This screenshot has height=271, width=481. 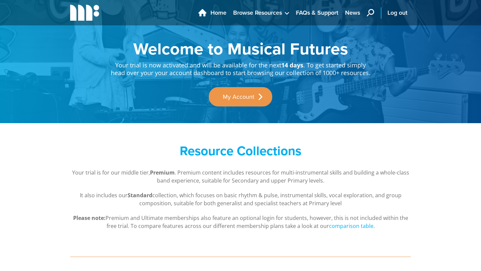 I want to click on strong: Please note:, so click(x=89, y=218).